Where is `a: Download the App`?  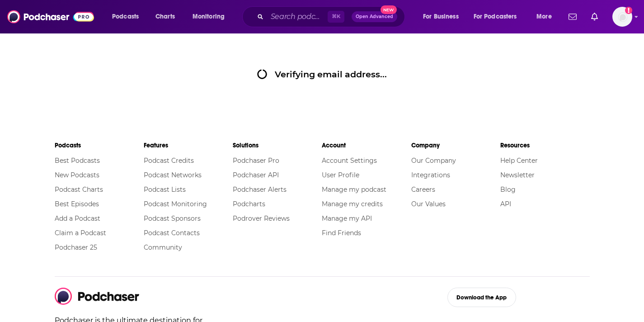
a: Download the App is located at coordinates (482, 297).